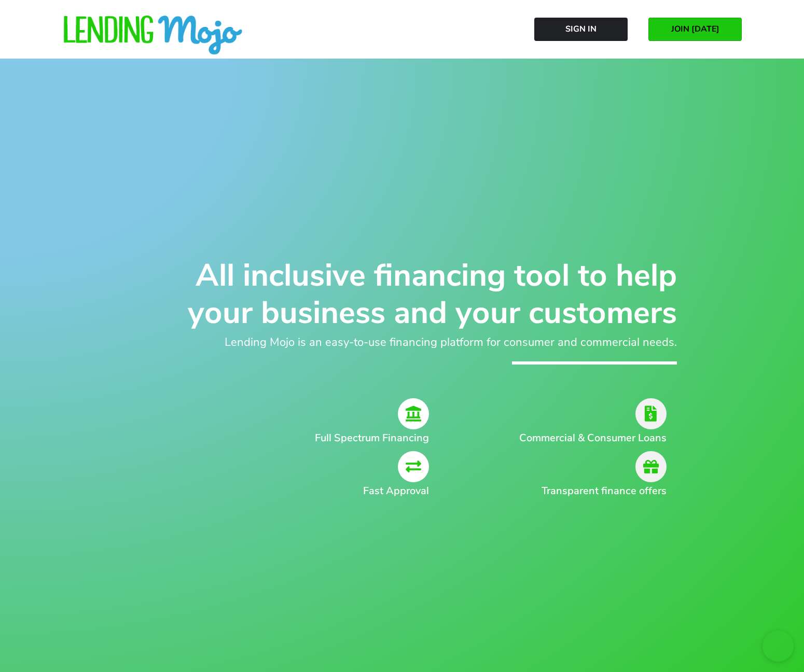 The height and width of the screenshot is (672, 804). Describe the element at coordinates (153, 36) in the screenshot. I see `img: lm-horizontal-logo` at that location.